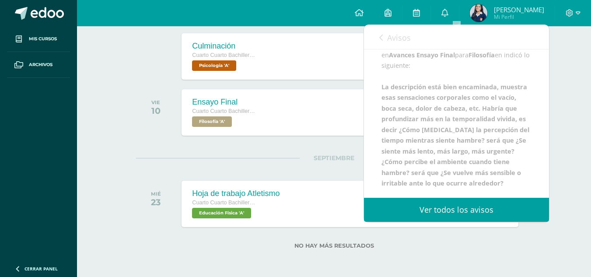 The width and height of the screenshot is (591, 277). What do you see at coordinates (334, 245) in the screenshot?
I see `label: No hay más resultados` at bounding box center [334, 245].